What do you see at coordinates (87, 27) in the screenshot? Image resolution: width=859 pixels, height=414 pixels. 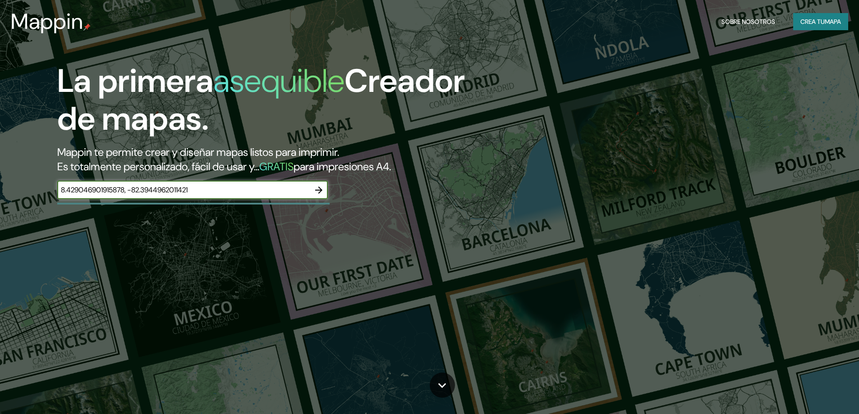 I see `img: pin de mapeo` at bounding box center [87, 27].